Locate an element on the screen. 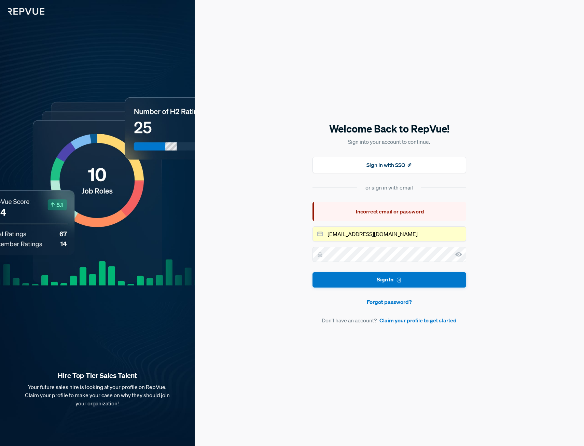 This screenshot has height=446, width=584. div: or sign in with email is located at coordinates (389, 187).